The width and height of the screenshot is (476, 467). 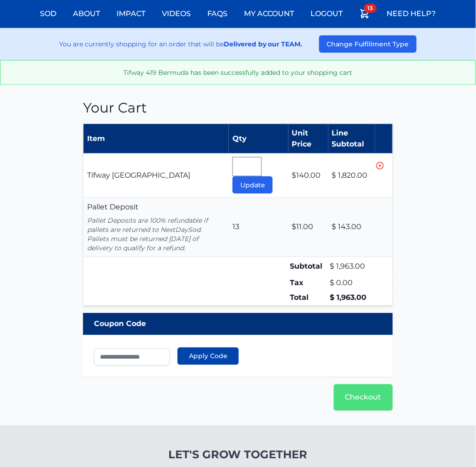 What do you see at coordinates (238, 455) in the screenshot?
I see `h4: Let's Grow Together` at bounding box center [238, 455].